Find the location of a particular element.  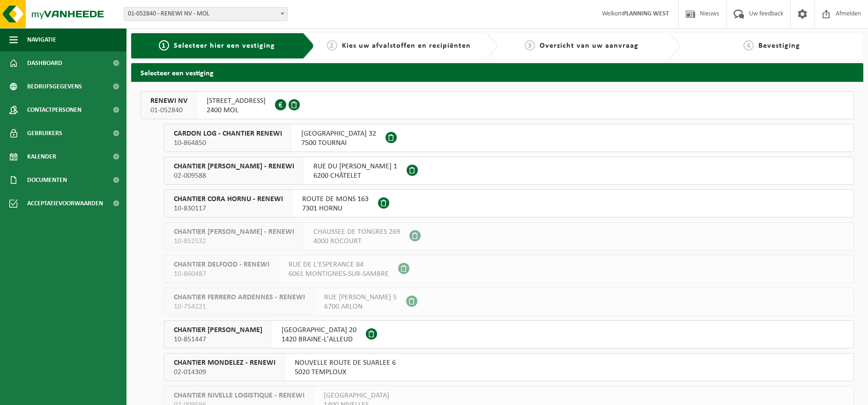

span: 10-830117 is located at coordinates (228, 208).